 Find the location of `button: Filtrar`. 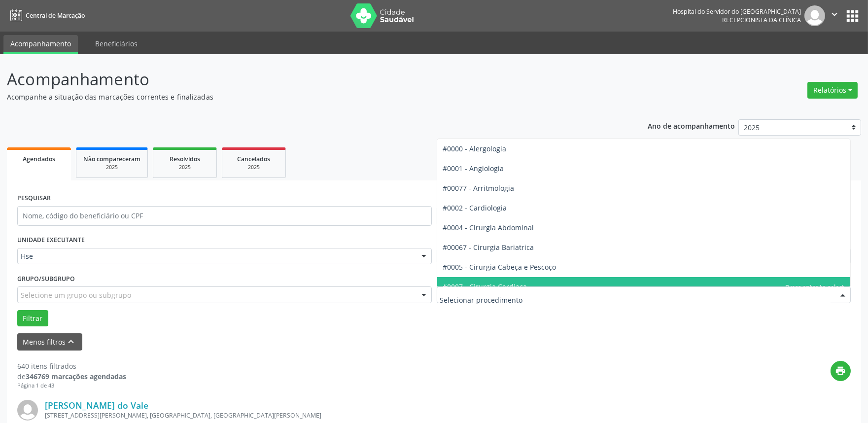

button: Filtrar is located at coordinates (33, 318).